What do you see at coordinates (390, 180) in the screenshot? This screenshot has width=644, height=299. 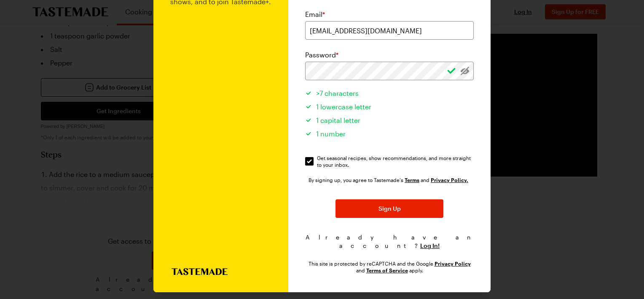 I see `div: By signing up, you agree to Tastemade's and` at bounding box center [390, 180].